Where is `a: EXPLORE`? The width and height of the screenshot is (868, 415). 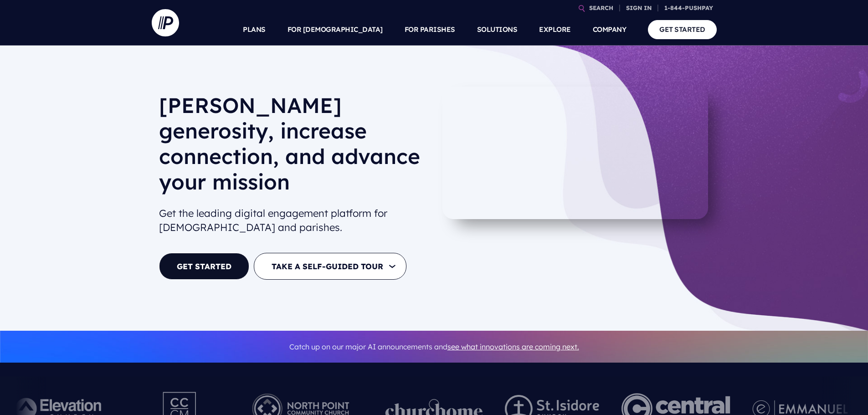
a: EXPLORE is located at coordinates (555, 30).